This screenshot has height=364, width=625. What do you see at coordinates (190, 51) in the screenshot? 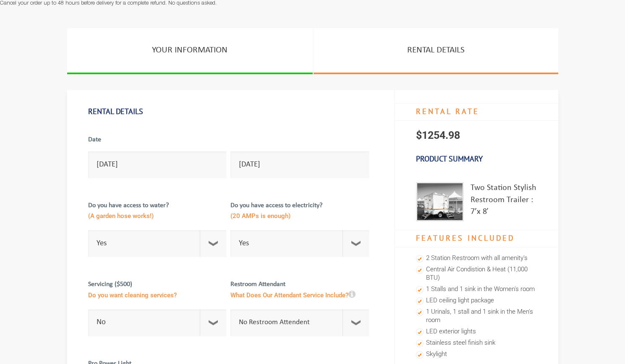
I see `a: YOUR INFORMATION` at bounding box center [190, 51].